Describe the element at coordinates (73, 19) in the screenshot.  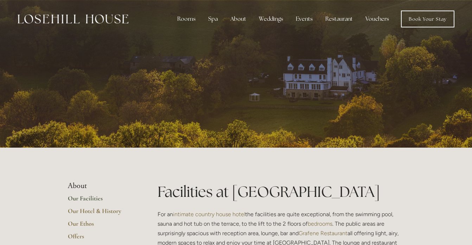
I see `img: Losehill House` at that location.